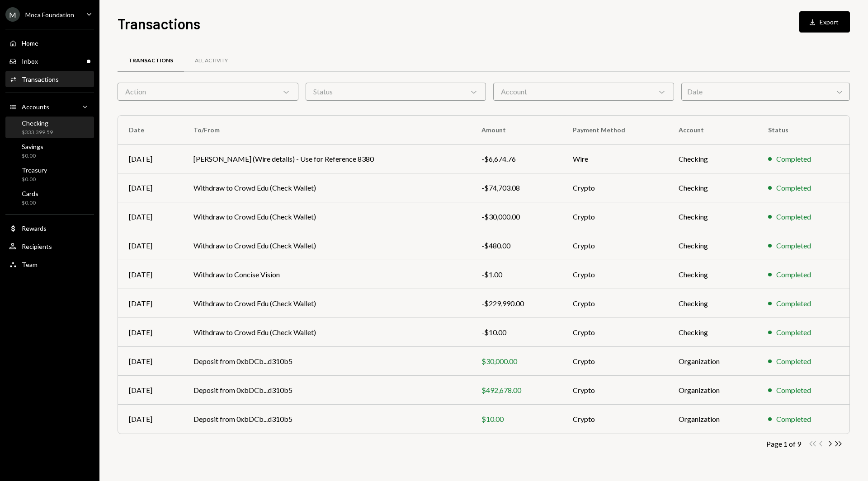  I want to click on div: -$10.00, so click(516, 332).